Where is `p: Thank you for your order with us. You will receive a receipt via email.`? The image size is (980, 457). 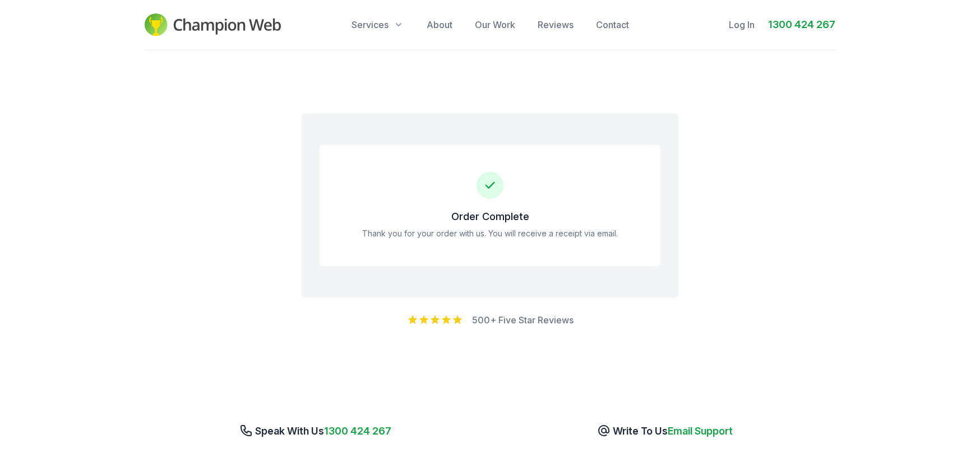 p: Thank you for your order with us. You will receive a receipt via email. is located at coordinates (490, 234).